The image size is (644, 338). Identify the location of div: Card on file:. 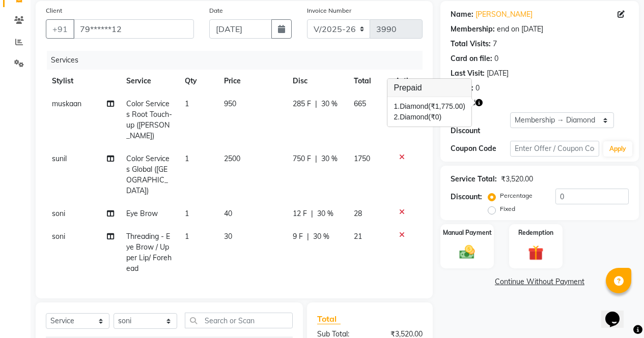
(471, 58).